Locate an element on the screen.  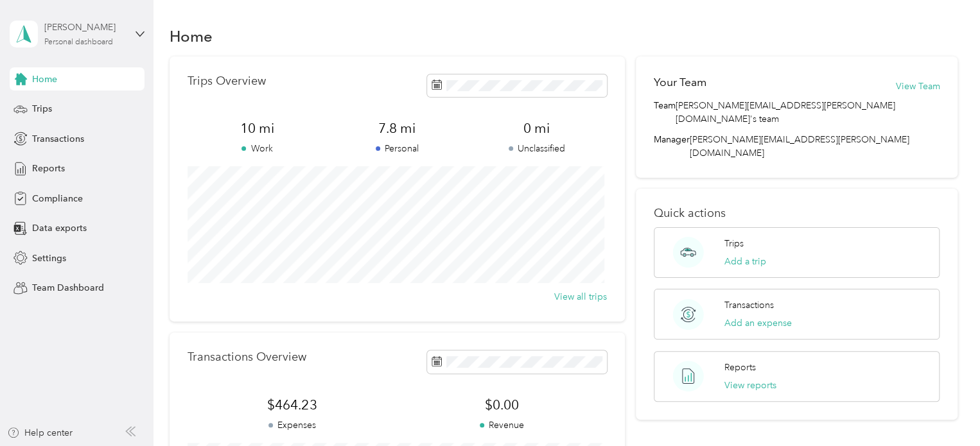
button: Add an expense is located at coordinates (758, 323).